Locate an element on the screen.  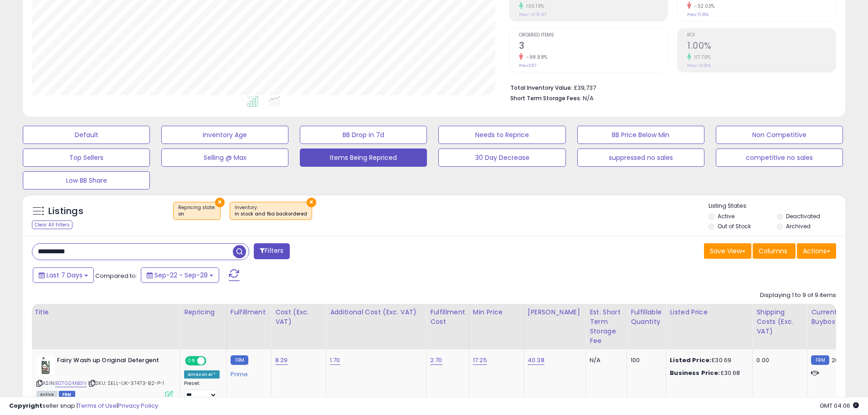
button: Top Sellers is located at coordinates (86, 158).